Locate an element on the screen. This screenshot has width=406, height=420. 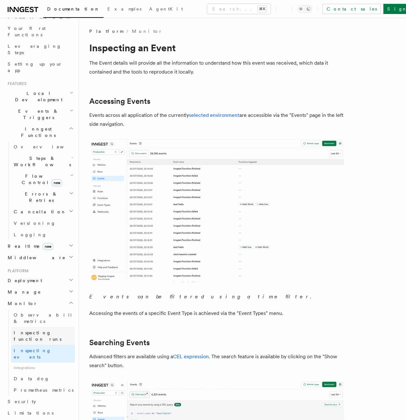
span: Middleware is located at coordinates (35, 258).